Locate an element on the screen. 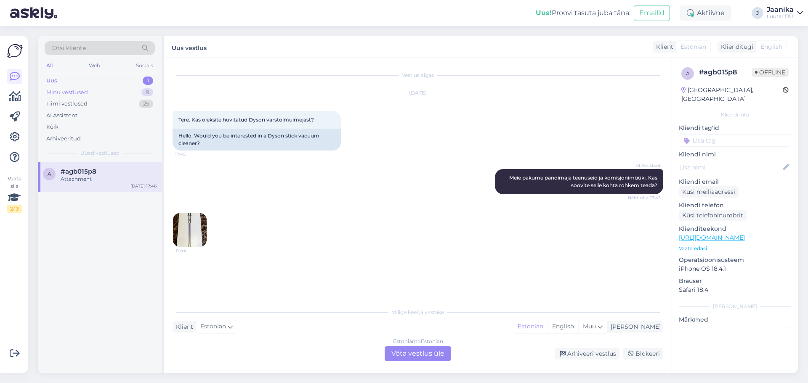  img: Attachment is located at coordinates (190, 230).